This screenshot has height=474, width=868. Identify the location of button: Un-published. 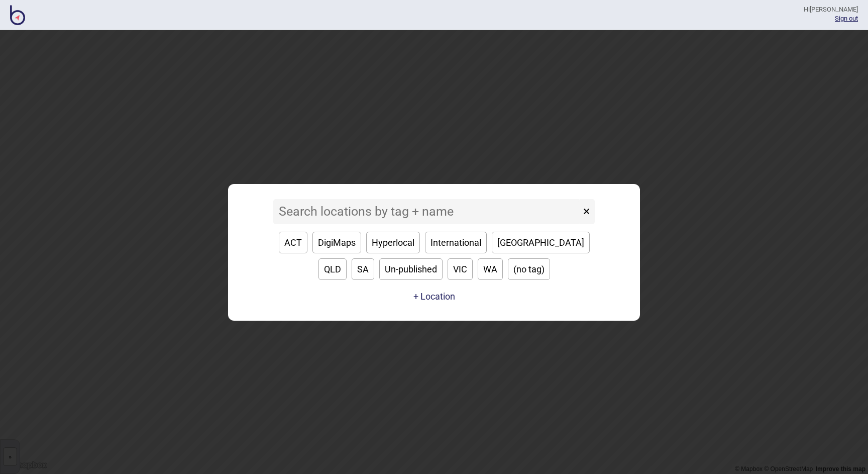
(411, 269).